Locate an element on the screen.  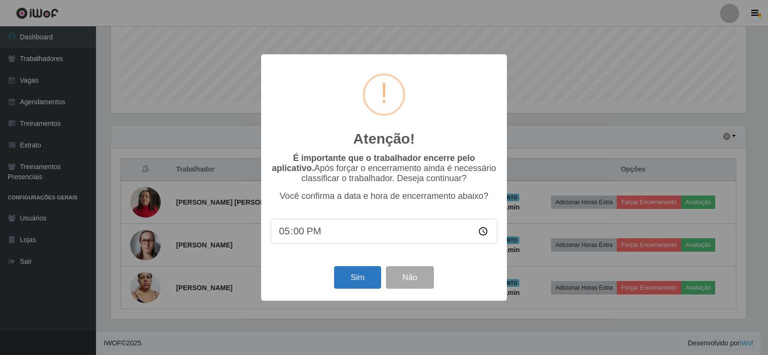
p: Você confirma a data e hora de encerramento abaixo? is located at coordinates (384, 196).